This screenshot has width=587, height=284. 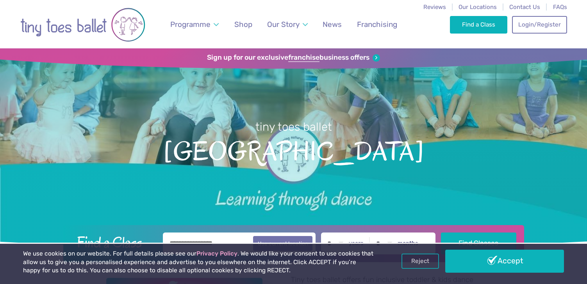 What do you see at coordinates (377, 24) in the screenshot?
I see `a: Franchising` at bounding box center [377, 24].